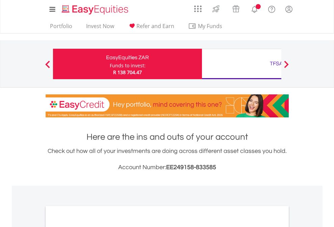 This screenshot has width=334, height=227. Describe the element at coordinates (96, 9) in the screenshot. I see `img: EasyEquities_Logo.png` at that location.